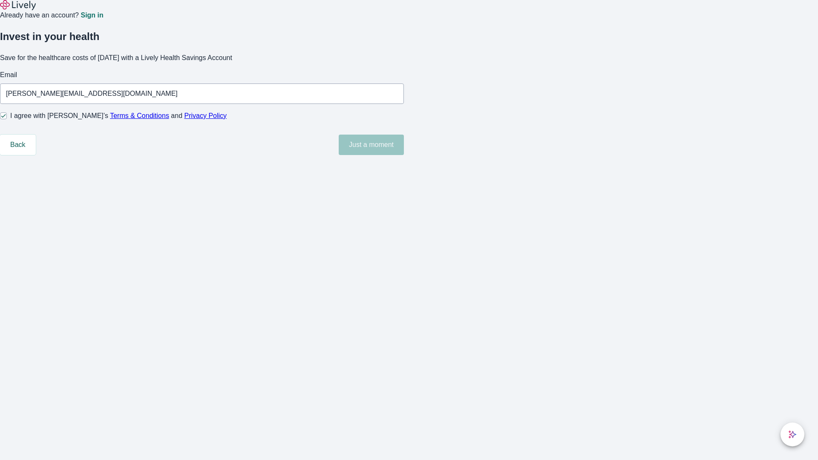 The width and height of the screenshot is (818, 460). I want to click on div: Sign in, so click(92, 15).